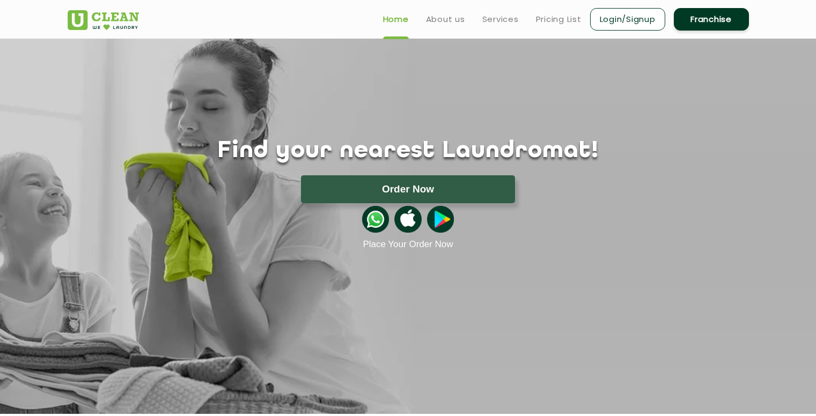 This screenshot has width=816, height=416. Describe the element at coordinates (407, 244) in the screenshot. I see `a: Place Your Order Now` at that location.